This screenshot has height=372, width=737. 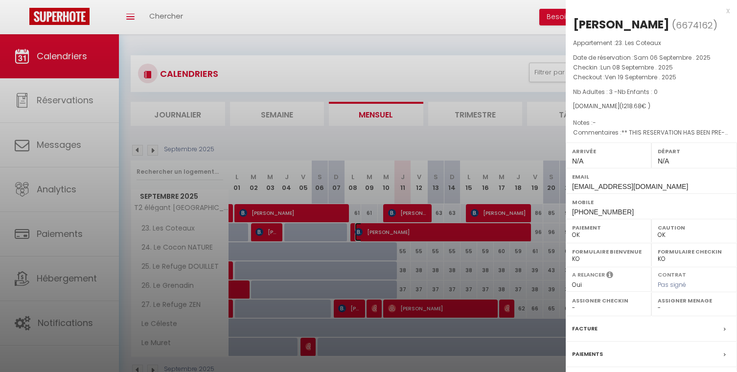 What do you see at coordinates (695, 25) in the screenshot?
I see `span: 6674162` at bounding box center [695, 25].